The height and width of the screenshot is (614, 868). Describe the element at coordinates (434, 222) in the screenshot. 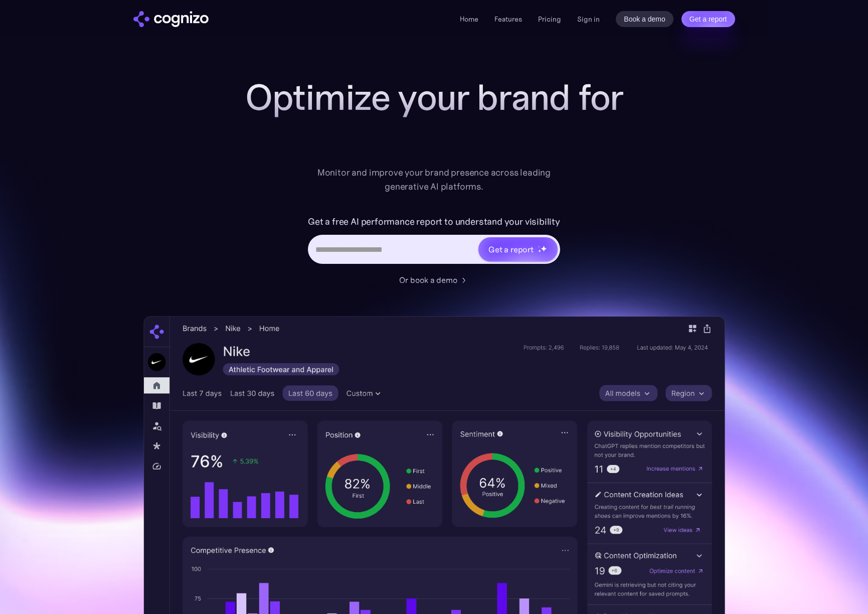

I see `label: Get a free AI performance report to understand your visibility` at that location.